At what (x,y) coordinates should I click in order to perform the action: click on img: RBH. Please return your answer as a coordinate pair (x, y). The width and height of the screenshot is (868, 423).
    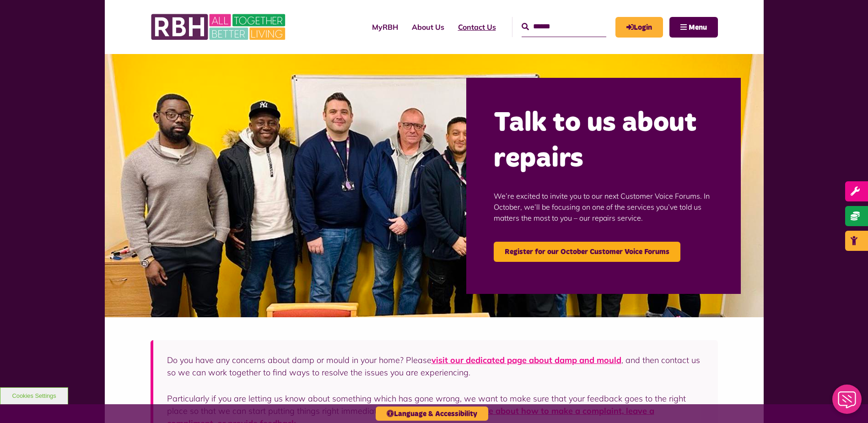
    Looking at the image, I should click on (219, 27).